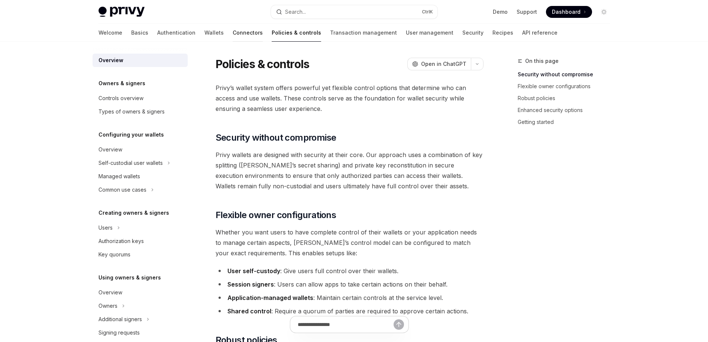  What do you see at coordinates (121, 241) in the screenshot?
I see `div: Authorization keys` at bounding box center [121, 241].